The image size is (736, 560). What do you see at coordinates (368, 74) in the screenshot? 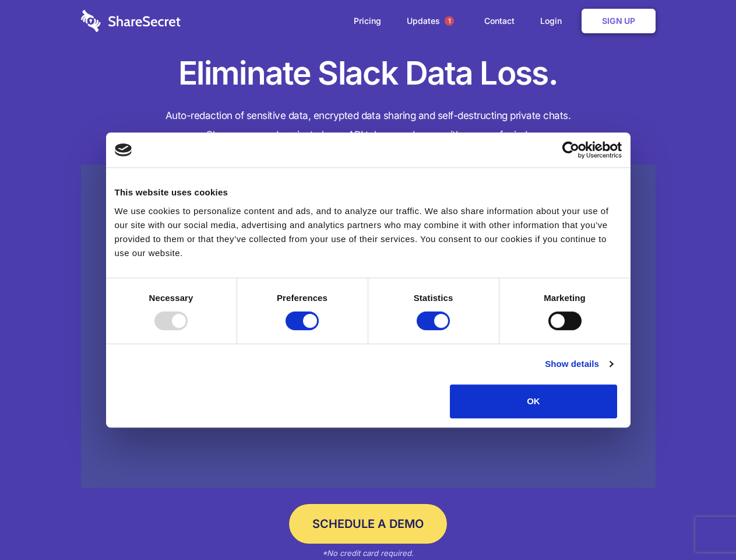
I see `h1: Eliminate Slack Data Loss.` at bounding box center [368, 74].